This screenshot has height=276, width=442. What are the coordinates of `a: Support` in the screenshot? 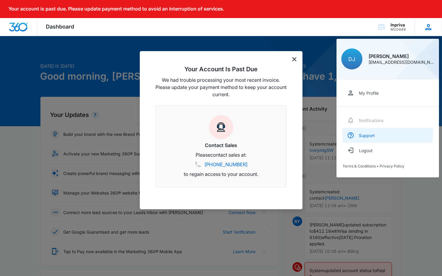 It's located at (387, 135).